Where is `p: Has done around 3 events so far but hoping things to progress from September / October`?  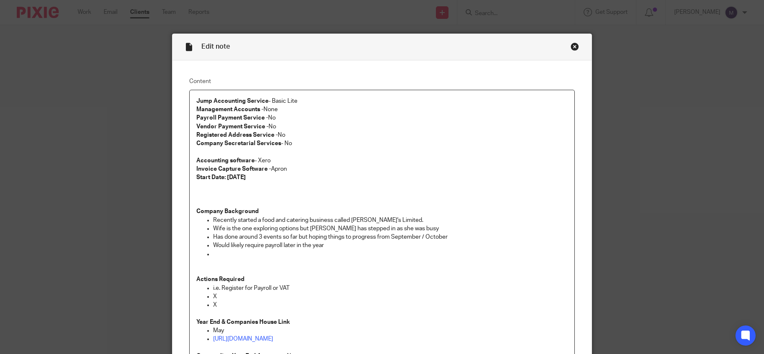 p: Has done around 3 events so far but hoping things to progress from September / October is located at coordinates (391, 237).